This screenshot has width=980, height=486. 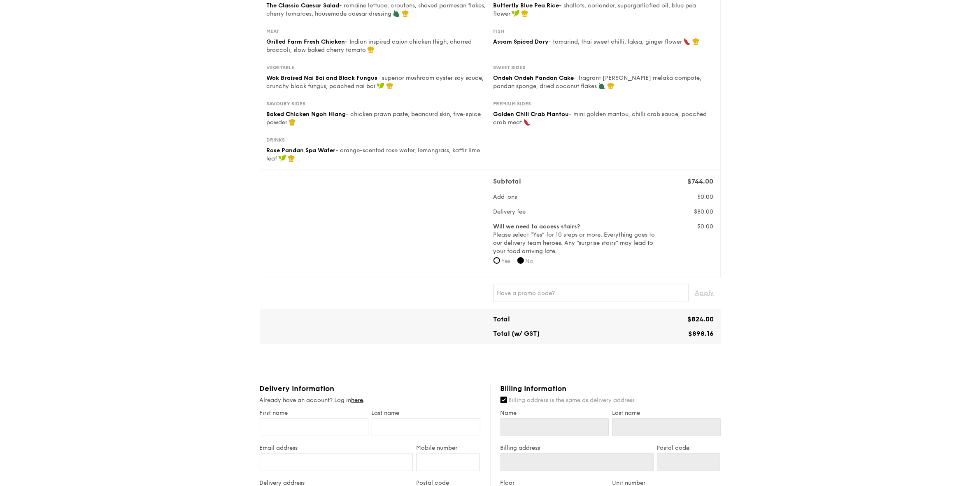 I want to click on a: here, so click(x=358, y=400).